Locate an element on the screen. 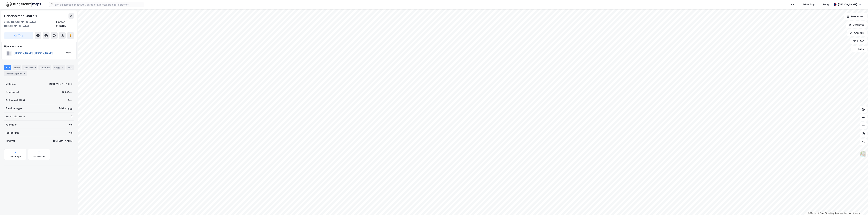  a: Improve this map is located at coordinates (843, 213).